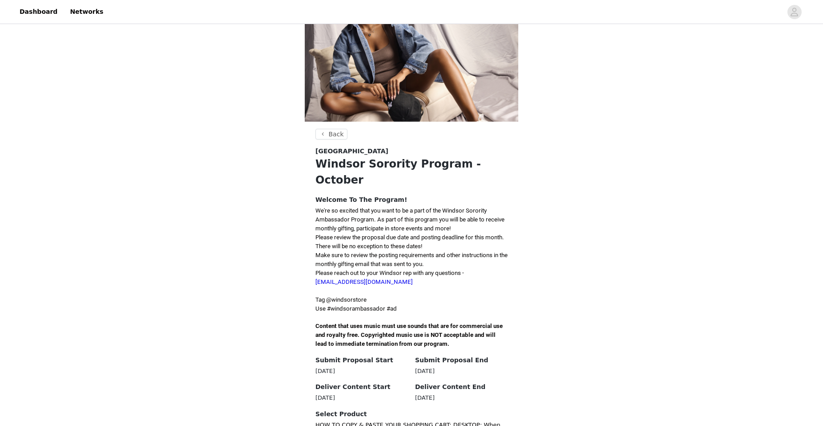 The height and width of the screenshot is (426, 823). Describe the element at coordinates (390, 277) in the screenshot. I see `span: Please reach out to your Windsor rep with any questions -` at that location.